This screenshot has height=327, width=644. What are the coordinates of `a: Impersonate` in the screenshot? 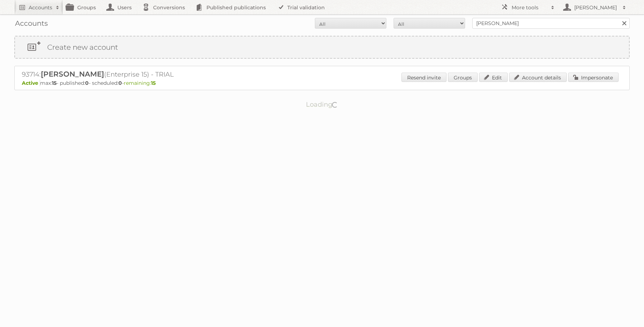 It's located at (594, 78).